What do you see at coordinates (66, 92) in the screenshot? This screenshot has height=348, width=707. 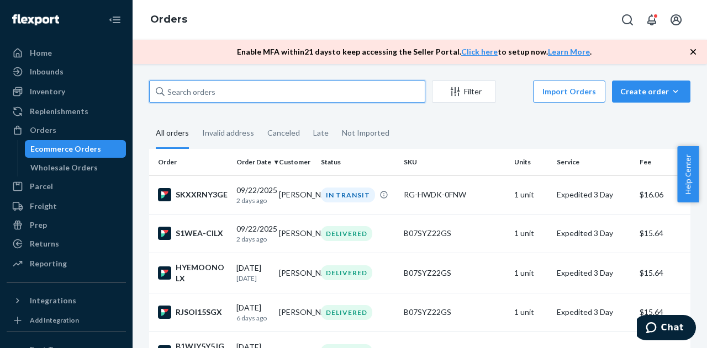 I see `a: Inventory` at bounding box center [66, 92].